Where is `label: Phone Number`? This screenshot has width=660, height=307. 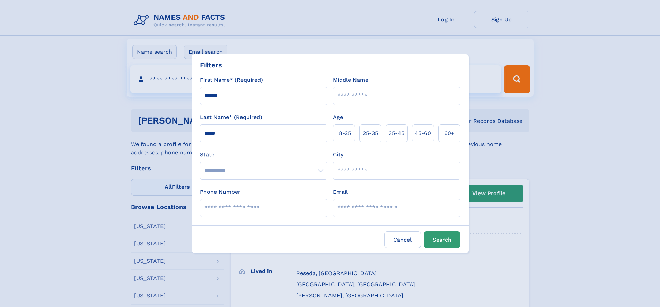
label: Phone Number is located at coordinates (220, 192).